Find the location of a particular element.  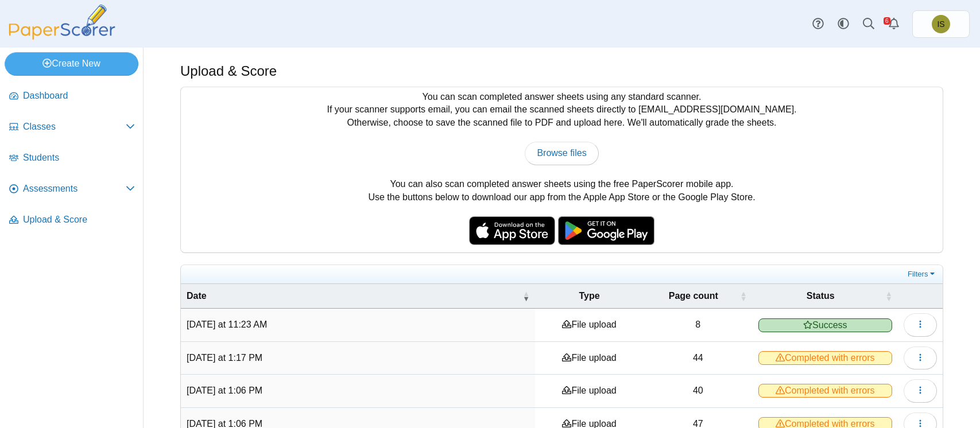

span: Page count : Activate to sort is located at coordinates (743, 296).